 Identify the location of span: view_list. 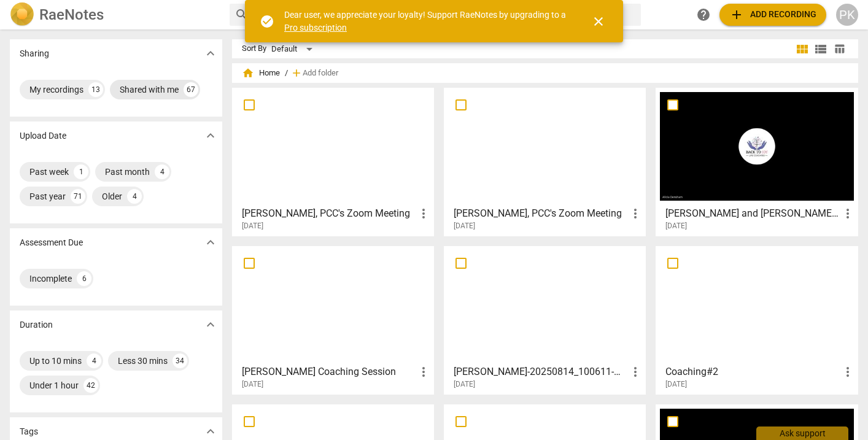
(821, 49).